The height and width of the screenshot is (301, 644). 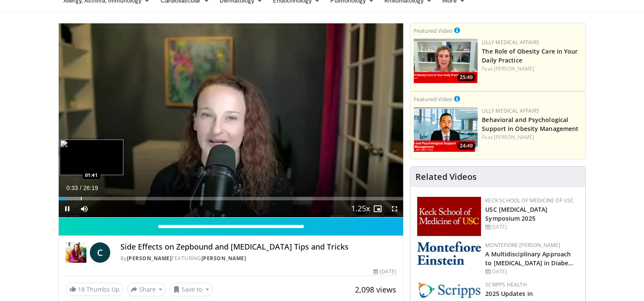 What do you see at coordinates (449, 290) in the screenshot?
I see `img: c9f2b0b7-b02a-4276-a72a-b0cbb4230bc1.jpg.150x105_q85_autocrop_double_scale_upscale_version-0.2.jpg` at bounding box center [449, 290].